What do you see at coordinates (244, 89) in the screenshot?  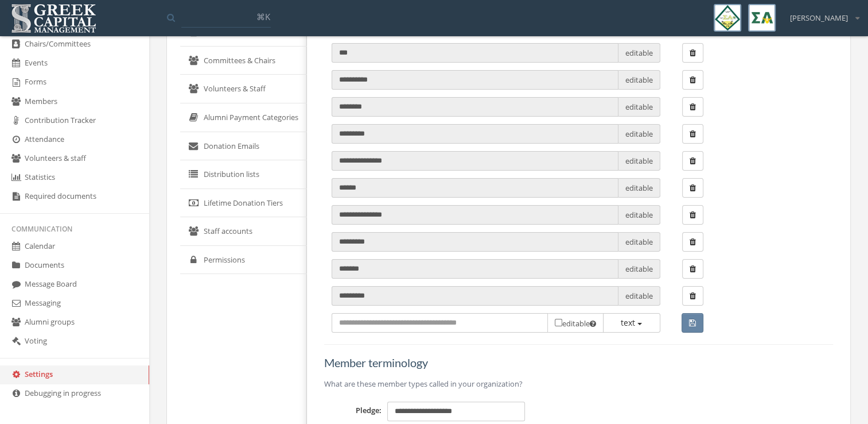 I see `a: Volunteers & Staff` at bounding box center [244, 89].